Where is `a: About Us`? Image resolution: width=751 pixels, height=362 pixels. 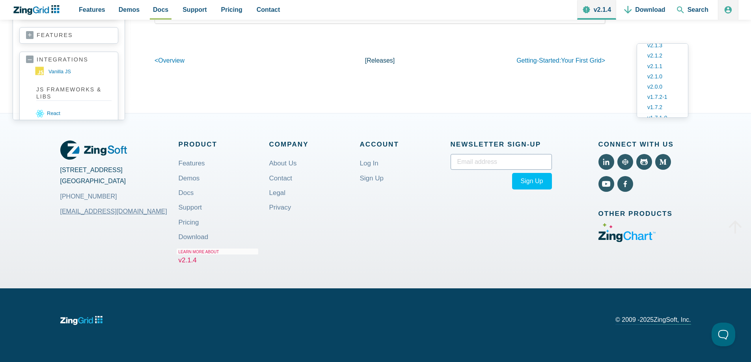
a: About Us is located at coordinates (283, 163).